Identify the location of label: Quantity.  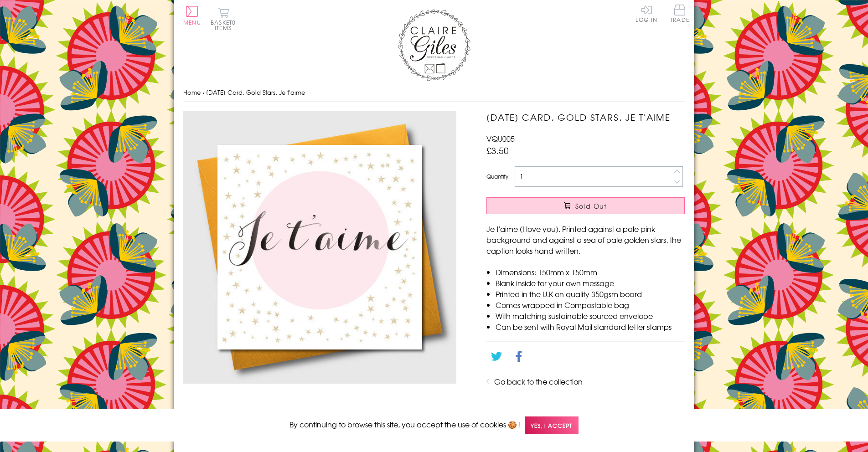
(497, 176).